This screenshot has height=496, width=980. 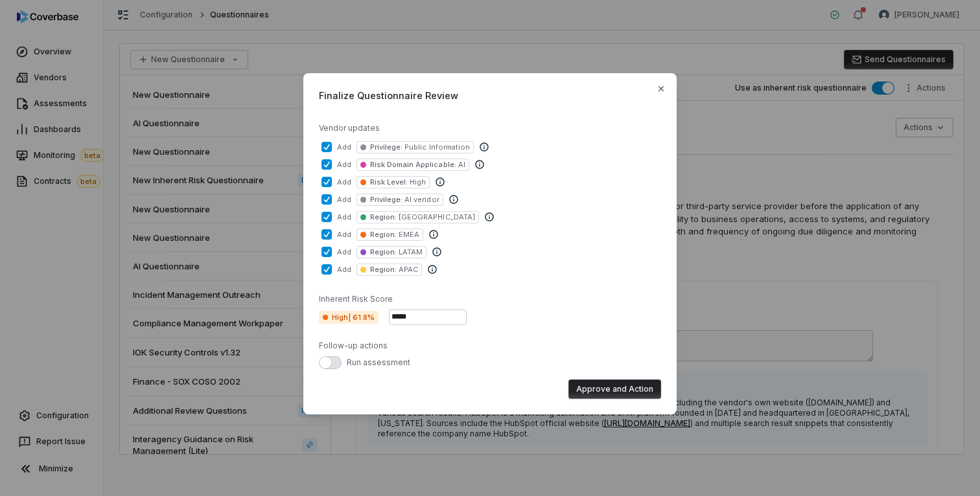 I want to click on span: High | 61.8%, so click(x=349, y=317).